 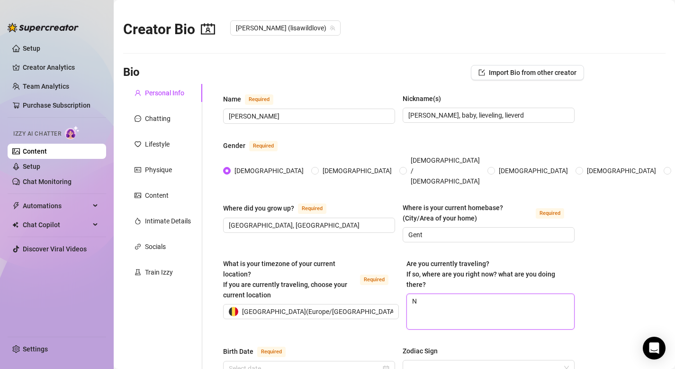 I want to click on span: Import Bio from other creator, so click(x=532, y=72).